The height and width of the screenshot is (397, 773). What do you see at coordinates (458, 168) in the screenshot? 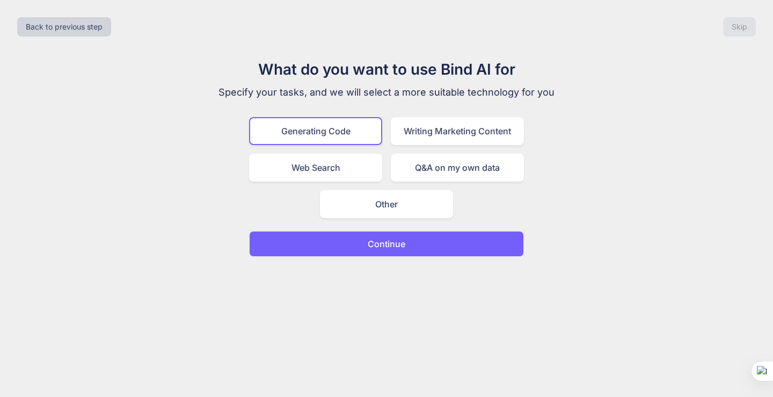
I see `div: Q&A on my own data` at bounding box center [458, 168].